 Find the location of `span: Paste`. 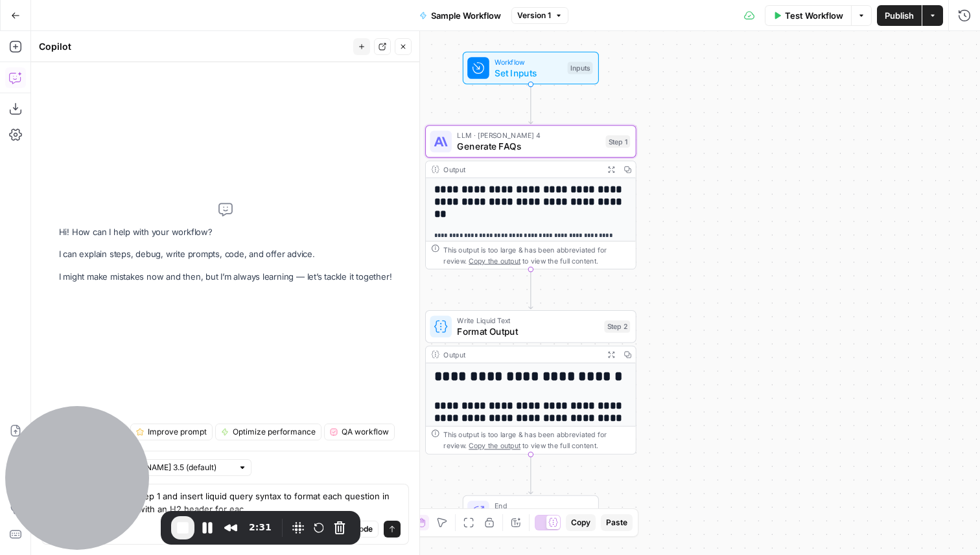

span: Paste is located at coordinates (617, 523).